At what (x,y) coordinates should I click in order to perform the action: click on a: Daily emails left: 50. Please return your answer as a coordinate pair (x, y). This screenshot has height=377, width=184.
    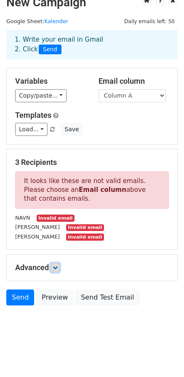
    Looking at the image, I should click on (149, 21).